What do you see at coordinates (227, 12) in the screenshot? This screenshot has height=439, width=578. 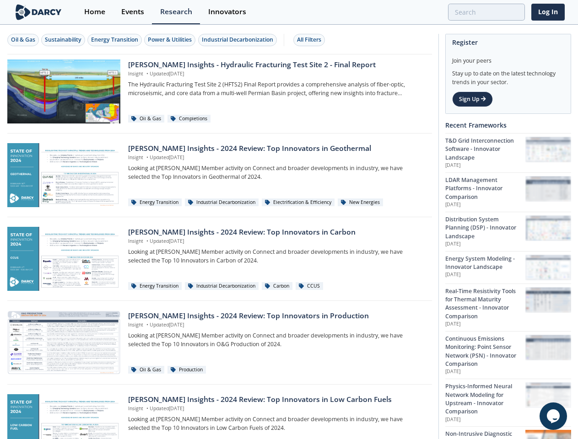 I see `div: Innovators` at bounding box center [227, 12].